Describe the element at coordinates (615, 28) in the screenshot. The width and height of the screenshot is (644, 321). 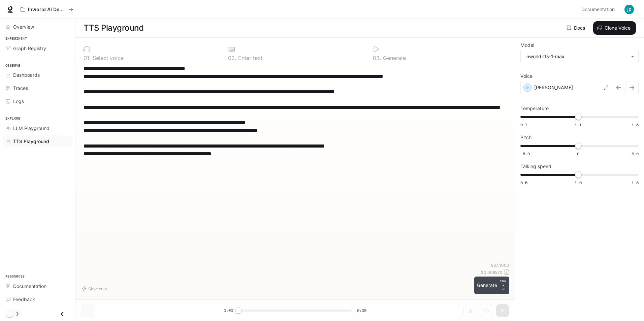
I see `button: Clone Voice` at that location.